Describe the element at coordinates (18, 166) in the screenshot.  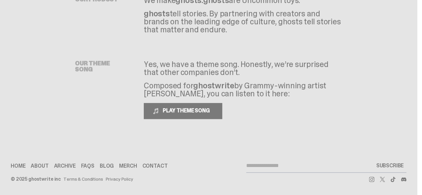
I see `a: Home` at that location.